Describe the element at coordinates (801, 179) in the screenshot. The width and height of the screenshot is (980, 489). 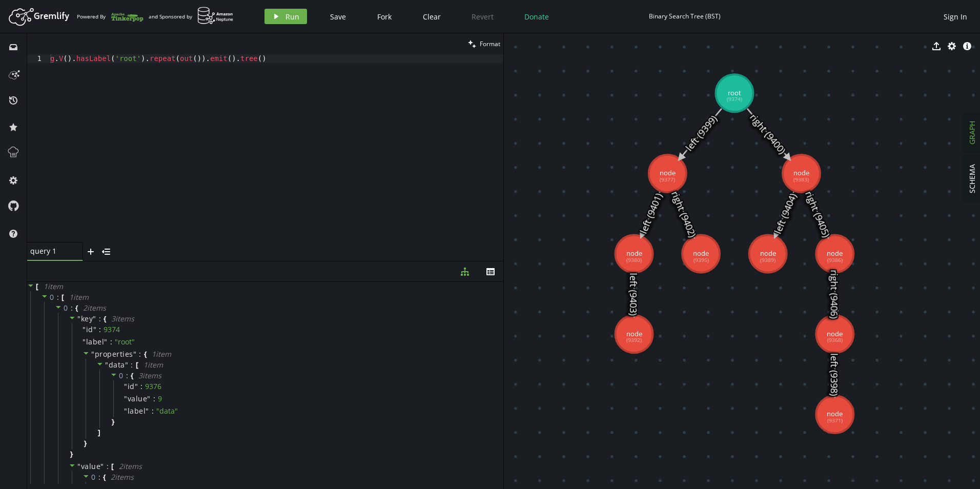
I see `tspan: (9383)` at that location.